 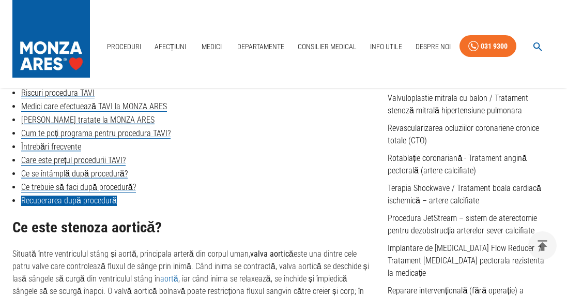 I want to click on a: Medici, so click(x=212, y=47).